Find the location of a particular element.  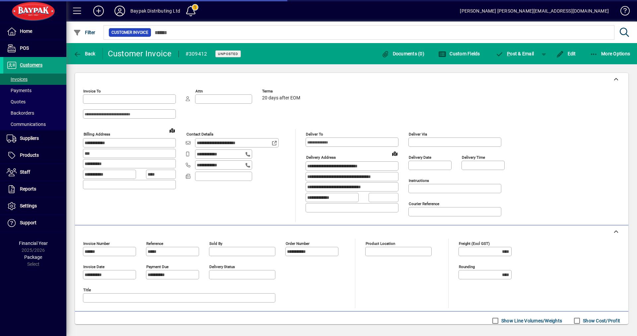

button: Back is located at coordinates (84, 54).